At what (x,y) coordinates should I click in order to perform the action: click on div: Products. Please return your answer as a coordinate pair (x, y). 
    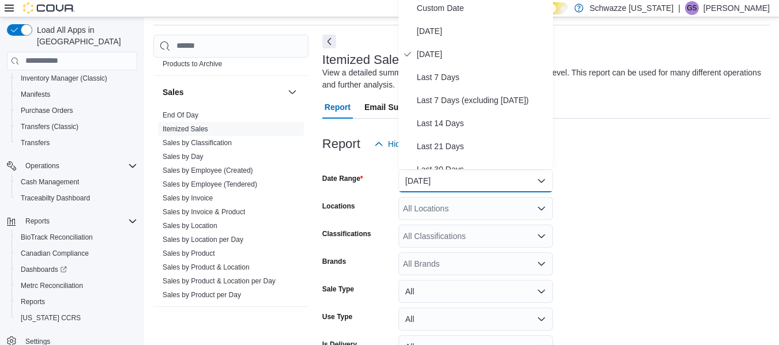
    Looking at the image, I should click on (231, 59).